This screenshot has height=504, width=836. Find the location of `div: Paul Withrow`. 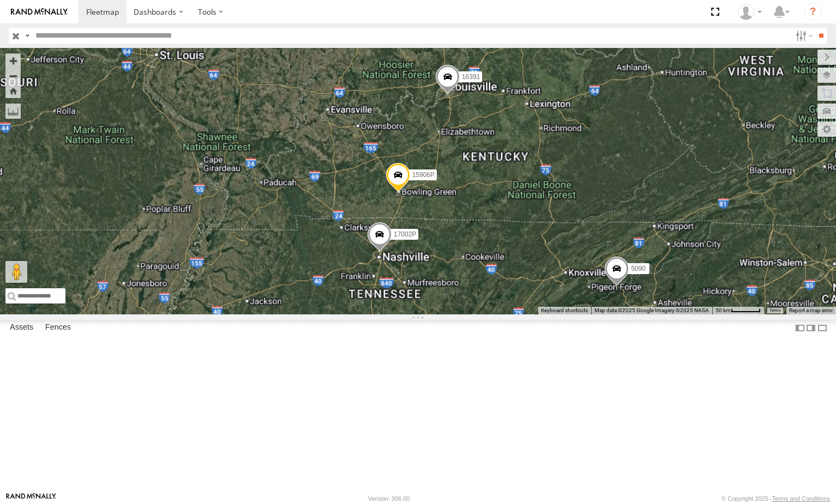

div: Paul Withrow is located at coordinates (749, 13).